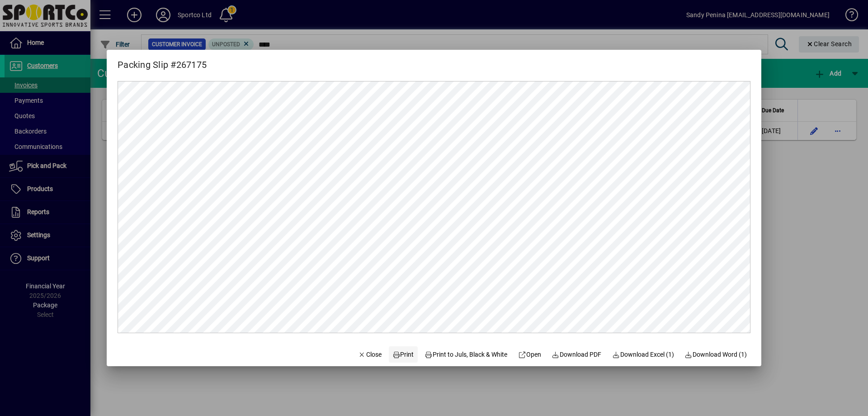 The image size is (868, 416). Describe the element at coordinates (466, 354) in the screenshot. I see `span: Print to Juls, Black & White` at that location.